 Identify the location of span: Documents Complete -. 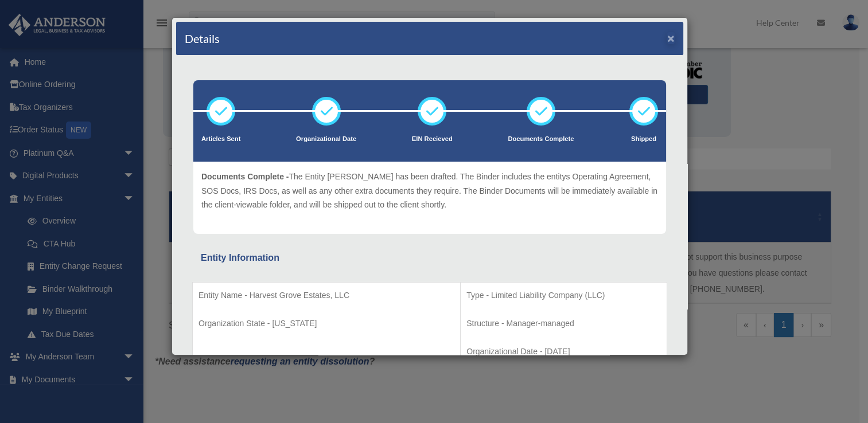
(245, 177).